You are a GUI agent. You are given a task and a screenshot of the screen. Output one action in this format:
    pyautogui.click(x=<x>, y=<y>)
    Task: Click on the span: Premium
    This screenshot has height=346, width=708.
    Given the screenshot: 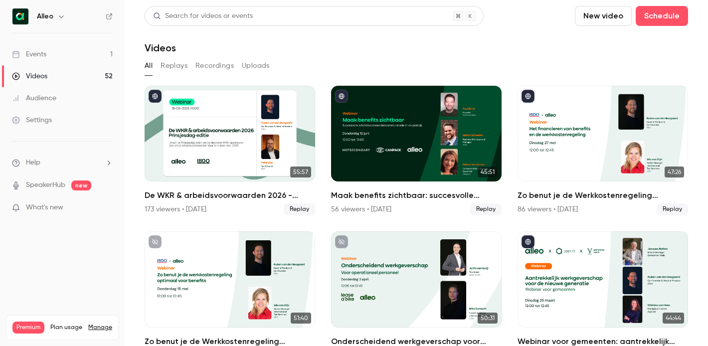 What is the action you would take?
    pyautogui.click(x=28, y=328)
    